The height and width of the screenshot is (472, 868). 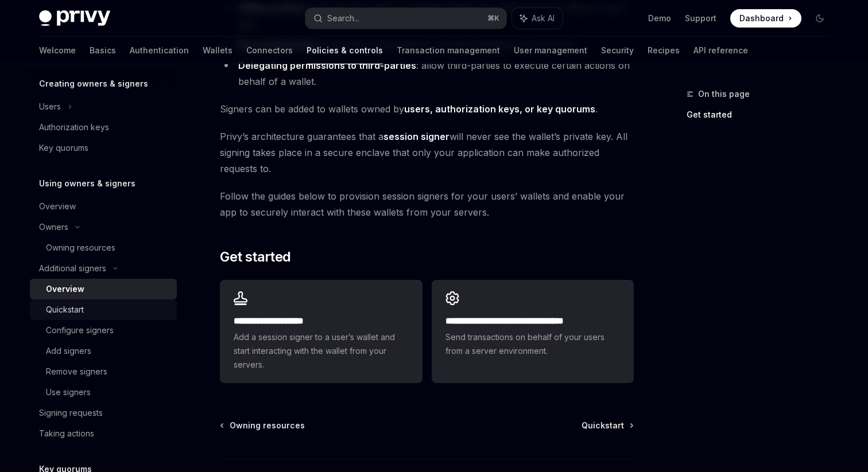 What do you see at coordinates (416, 137) in the screenshot?
I see `strong: session signer` at bounding box center [416, 137].